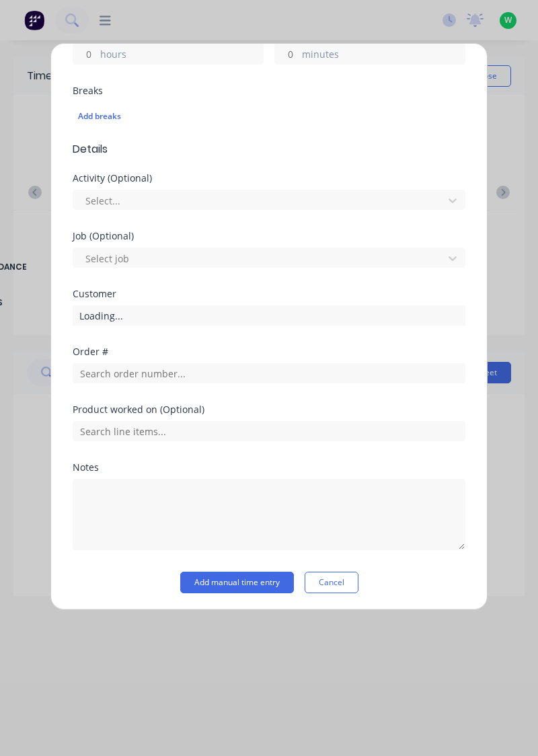 The width and height of the screenshot is (538, 756). I want to click on div: Add breaks, so click(269, 116).